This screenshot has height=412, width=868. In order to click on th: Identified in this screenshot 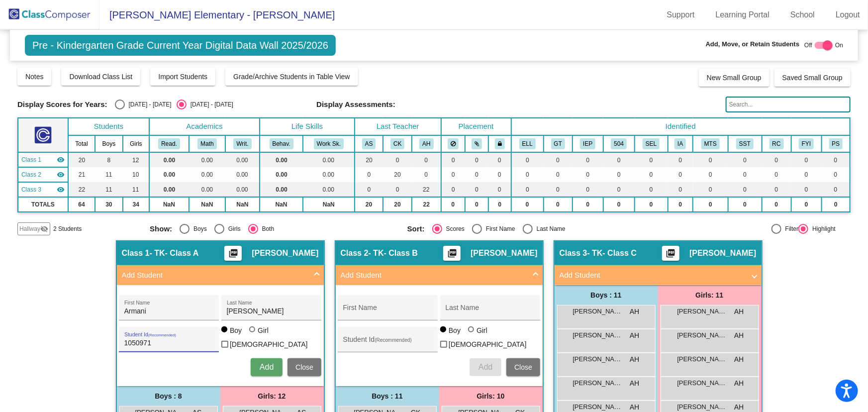, I will do `click(680, 127)`.